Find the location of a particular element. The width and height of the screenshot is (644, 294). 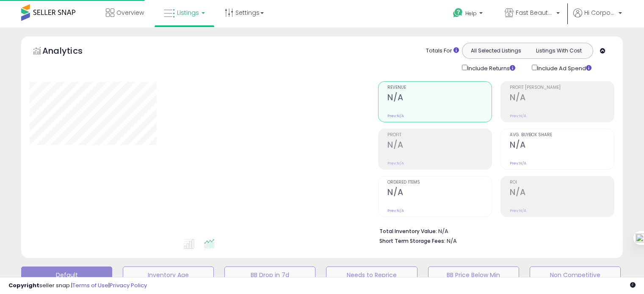

b: Short Term Storage Fees: is located at coordinates (412, 240).